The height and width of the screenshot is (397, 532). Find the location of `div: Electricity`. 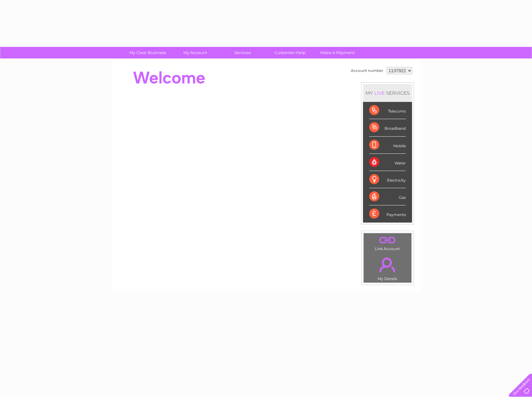

div: Electricity is located at coordinates (388, 180).